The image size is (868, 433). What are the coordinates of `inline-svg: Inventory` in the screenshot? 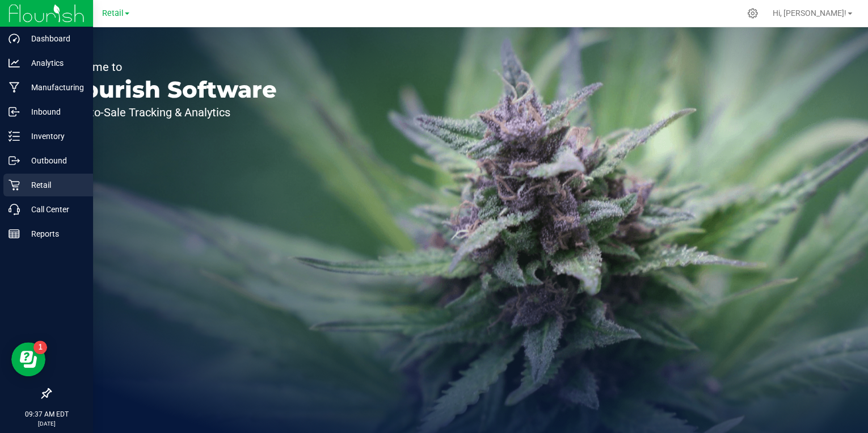 It's located at (14, 136).